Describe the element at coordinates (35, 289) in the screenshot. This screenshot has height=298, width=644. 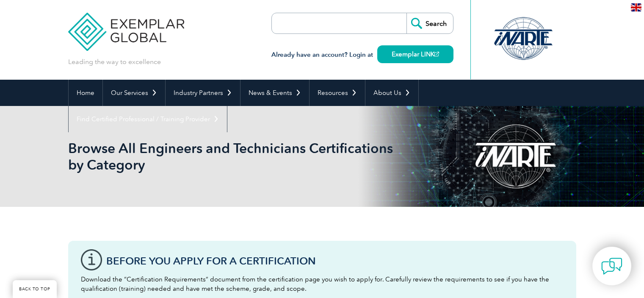
I see `a: BACK TO TOP` at that location.